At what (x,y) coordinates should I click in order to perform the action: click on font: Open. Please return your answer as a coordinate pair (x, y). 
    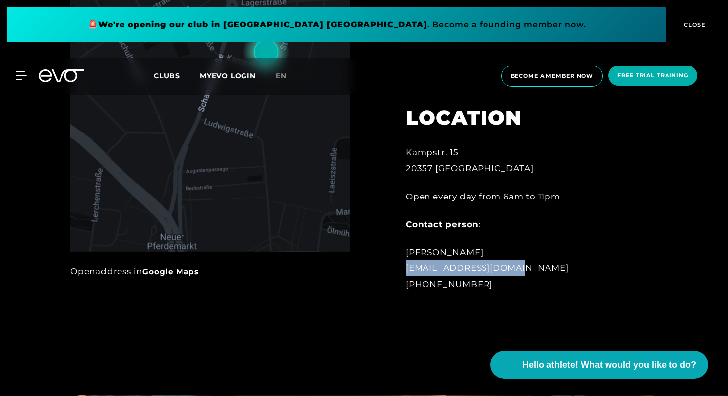
    Looking at the image, I should click on (83, 271).